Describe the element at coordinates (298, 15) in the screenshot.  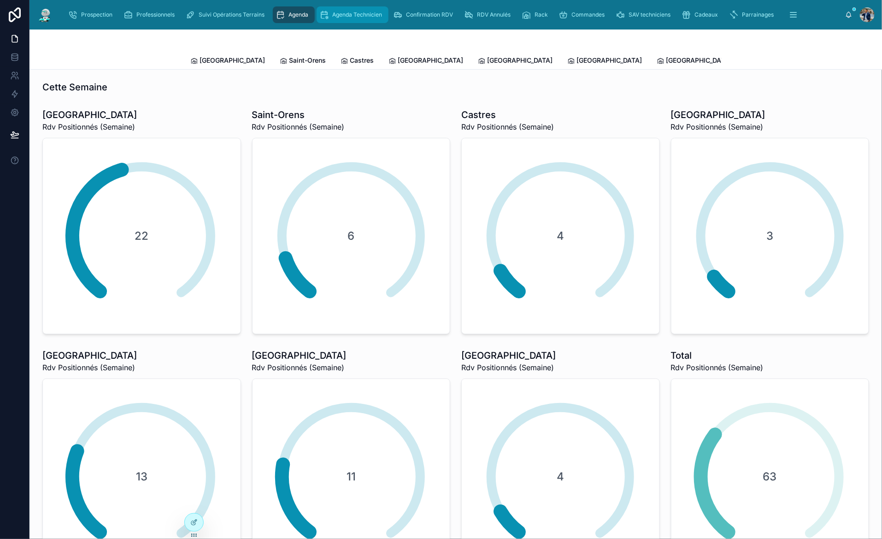
I see `span: Agenda` at that location.